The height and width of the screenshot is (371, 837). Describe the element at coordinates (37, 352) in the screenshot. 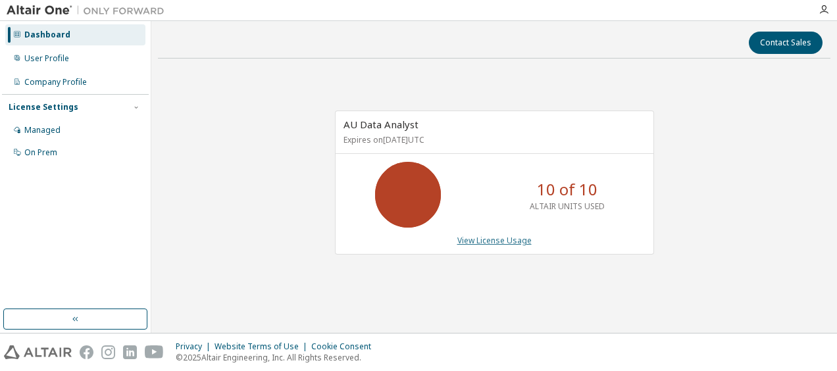

I see `img: altair_logo.svg` at that location.